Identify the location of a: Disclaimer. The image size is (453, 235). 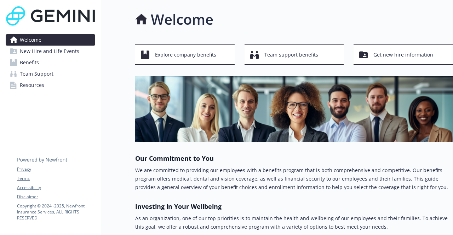
(56, 197).